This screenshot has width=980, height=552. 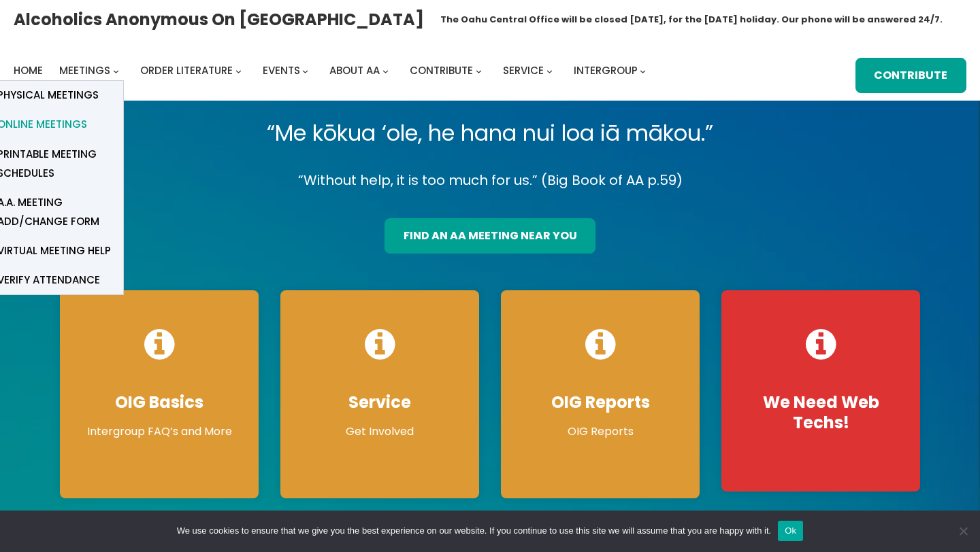 What do you see at coordinates (606, 71) in the screenshot?
I see `a: Intergroup` at bounding box center [606, 71].